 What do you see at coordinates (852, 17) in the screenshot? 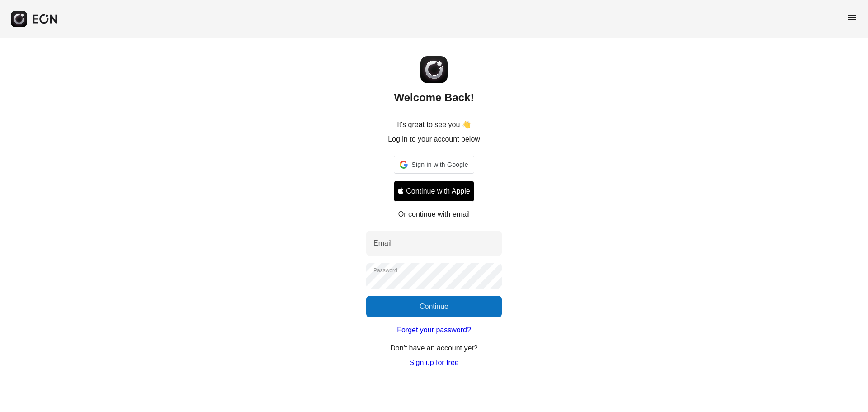
I see `span: menu` at bounding box center [852, 17].